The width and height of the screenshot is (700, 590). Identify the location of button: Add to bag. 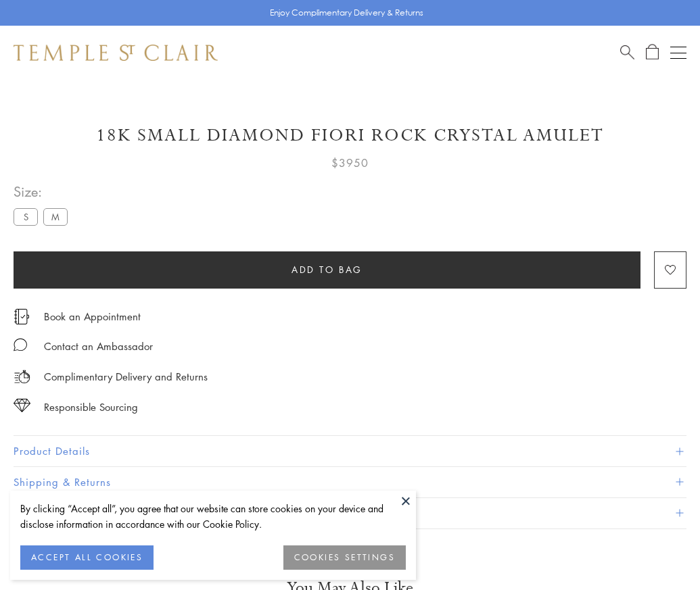
(327, 269).